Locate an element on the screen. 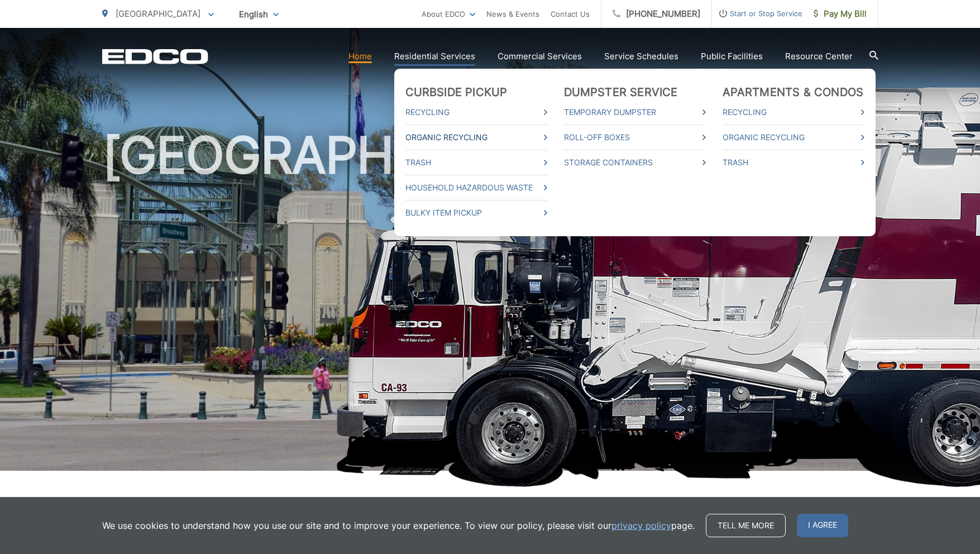  a: Dumpster Service is located at coordinates (621, 92).